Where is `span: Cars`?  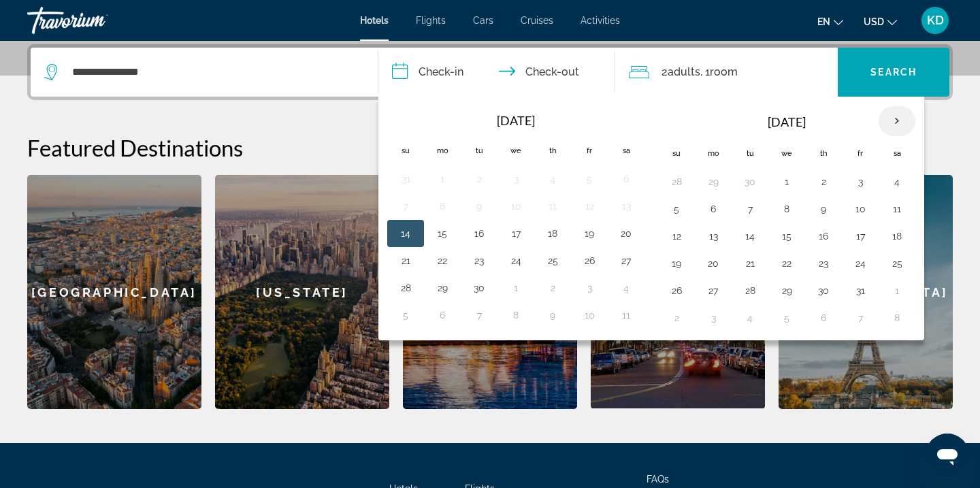
span: Cars is located at coordinates (483, 20).